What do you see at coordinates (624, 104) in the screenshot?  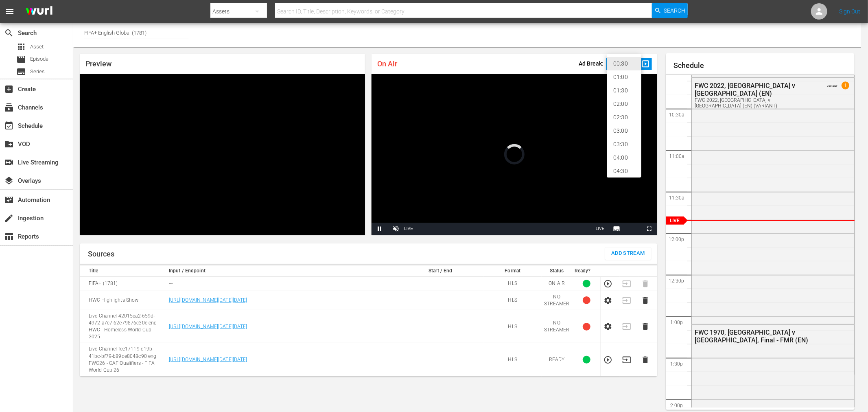 I see `li: 02:00` at bounding box center [624, 104].